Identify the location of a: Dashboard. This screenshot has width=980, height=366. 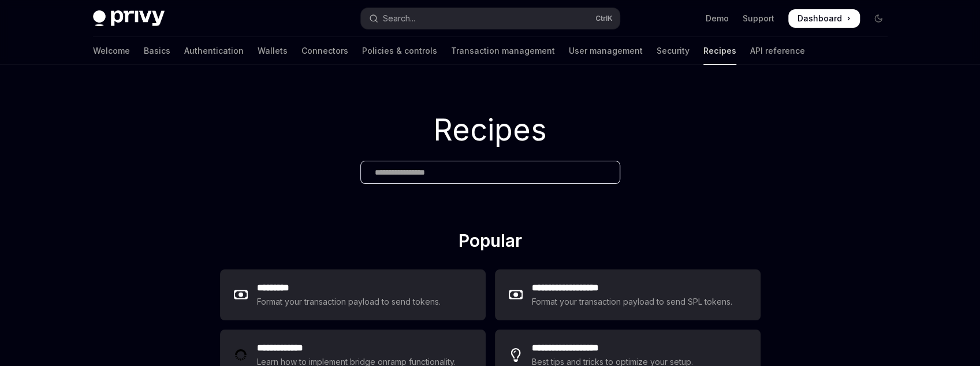
(824, 19).